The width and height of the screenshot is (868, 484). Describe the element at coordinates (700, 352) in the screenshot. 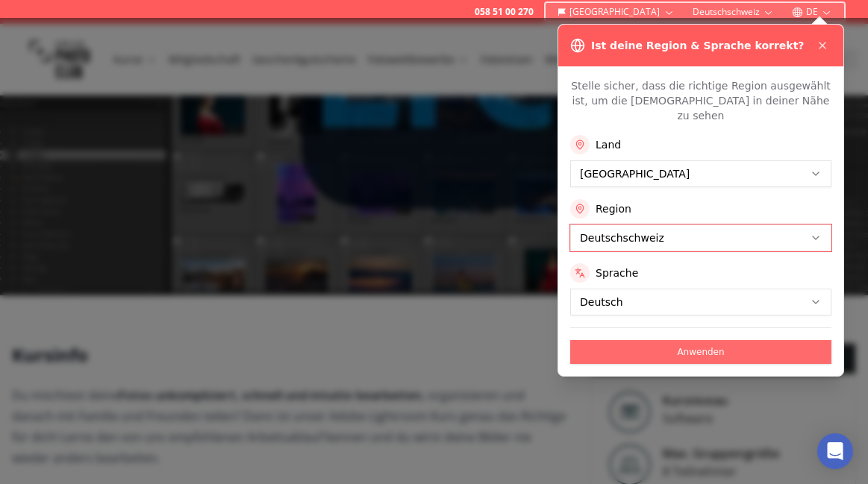

I see `button: Anwenden` at that location.